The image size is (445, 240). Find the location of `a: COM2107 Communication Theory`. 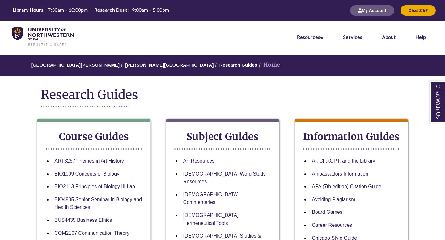

a: COM2107 Communication Theory is located at coordinates (92, 233).